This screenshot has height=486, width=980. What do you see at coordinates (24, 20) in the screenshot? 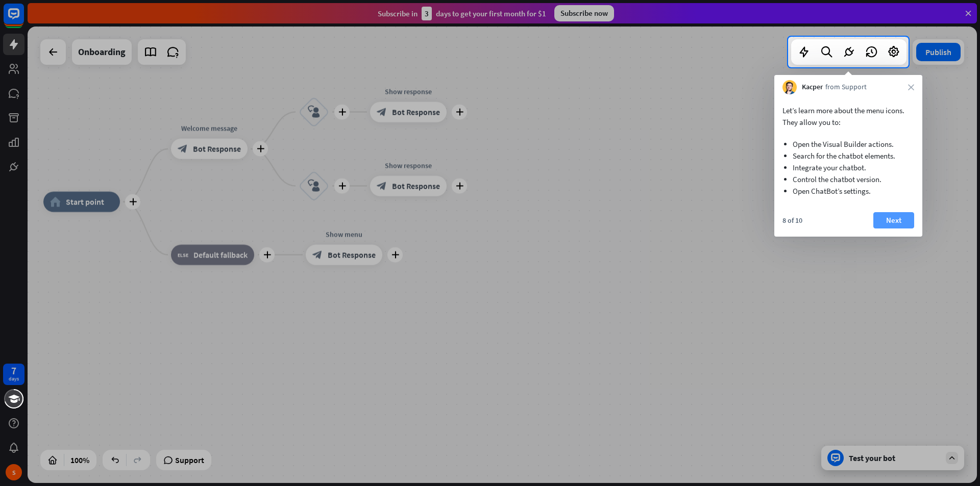
I see `button: Open LiveChat chat widget` at bounding box center [24, 20].